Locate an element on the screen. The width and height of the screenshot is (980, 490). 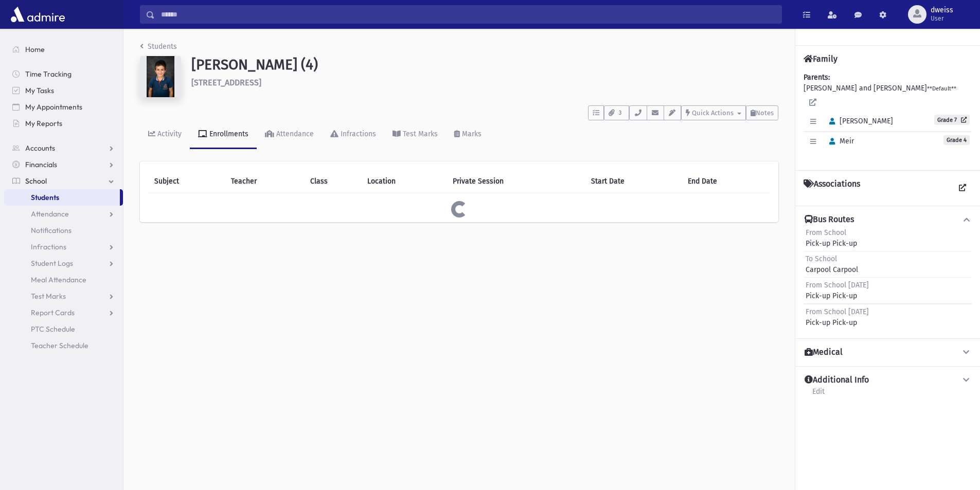
button: Bus Routes is located at coordinates (887, 220).